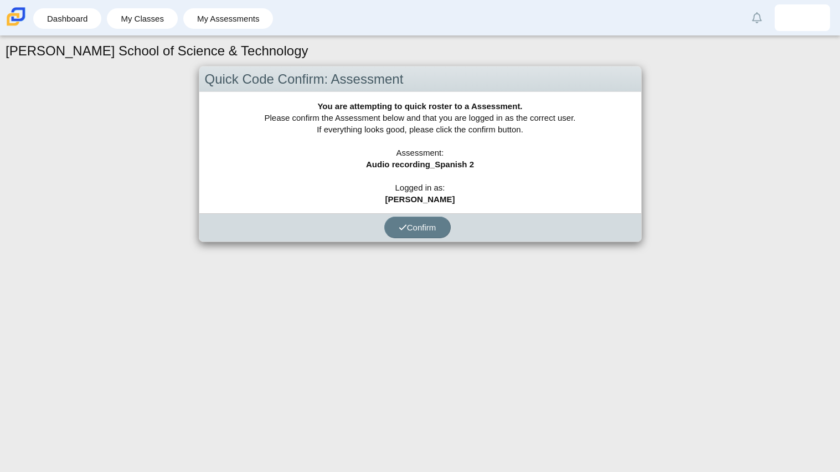 The width and height of the screenshot is (840, 472). I want to click on img: isabella.farias.Mku0Z0, so click(802, 18).